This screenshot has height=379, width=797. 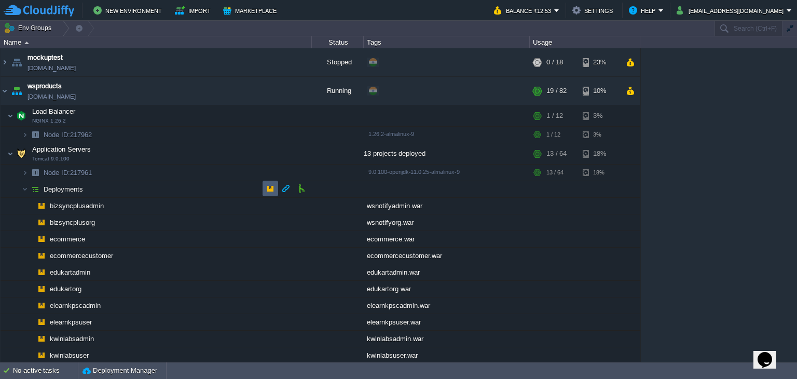 What do you see at coordinates (447, 272) in the screenshot?
I see `div: edukartadmin.war` at bounding box center [447, 272].